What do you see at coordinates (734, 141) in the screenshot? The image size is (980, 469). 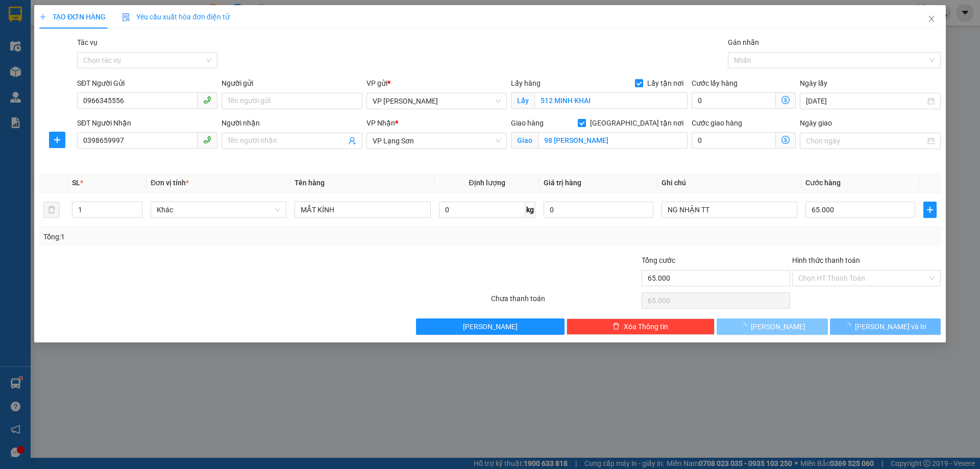 I see `input: Cước giao hàng` at bounding box center [734, 141].